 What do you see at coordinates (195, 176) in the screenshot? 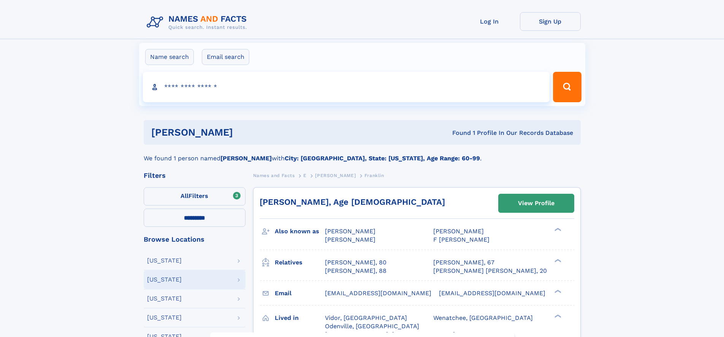
I see `div: Filters` at bounding box center [195, 176].